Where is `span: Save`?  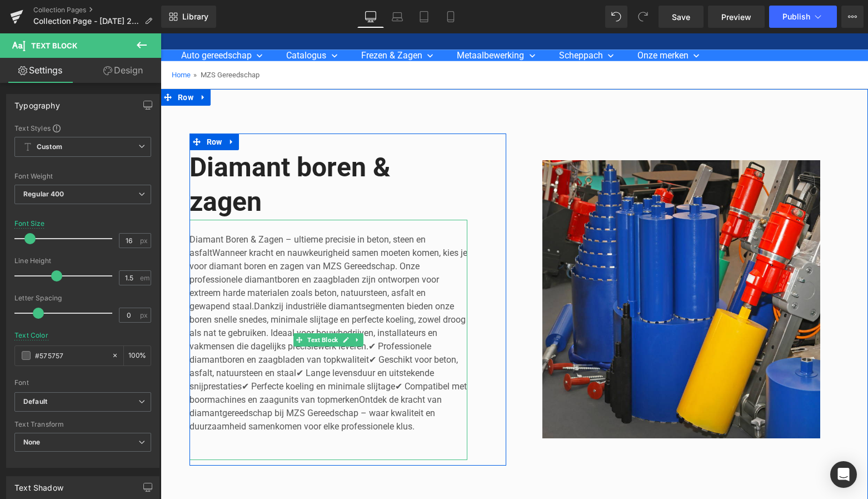
span: Save is located at coordinates (680, 17).